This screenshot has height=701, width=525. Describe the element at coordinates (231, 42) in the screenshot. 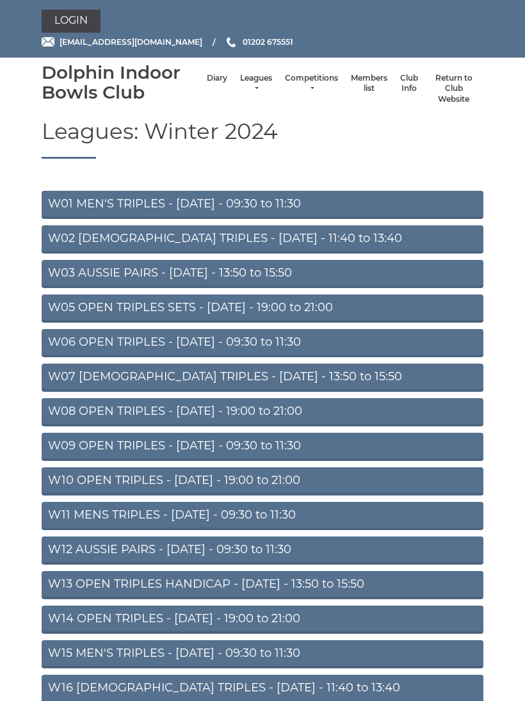

I see `img: Phone us` at that location.